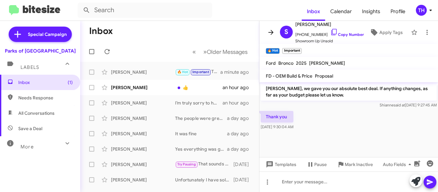 This screenshot has height=192, width=438. Describe the element at coordinates (183, 72) in the screenshot. I see `span: 🔥 Hot` at that location.